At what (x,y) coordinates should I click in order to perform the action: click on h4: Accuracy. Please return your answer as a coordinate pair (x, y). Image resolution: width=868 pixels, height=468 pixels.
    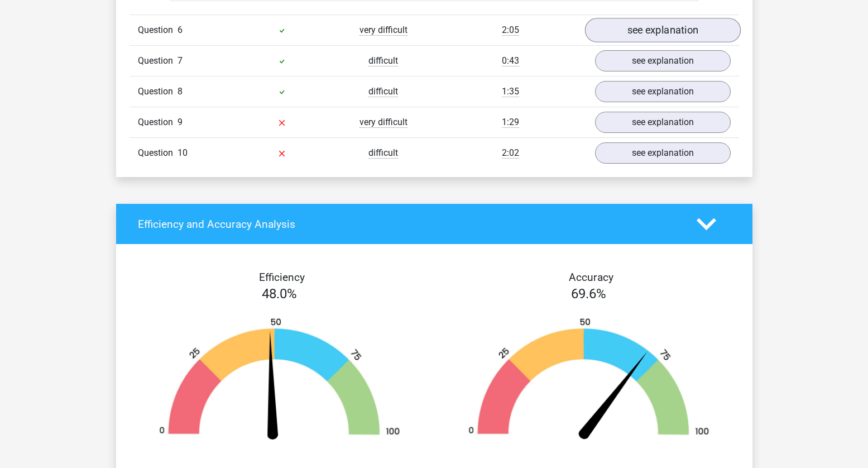
    Looking at the image, I should click on (591, 277).